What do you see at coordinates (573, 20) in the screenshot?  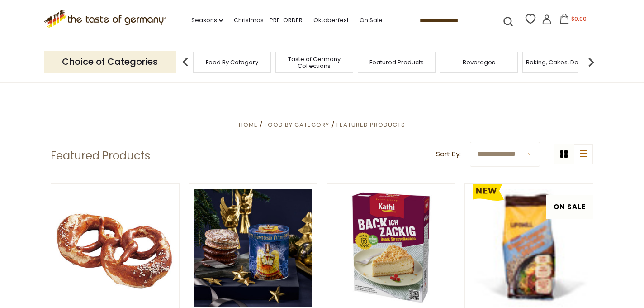 I see `button: $0.00` at bounding box center [573, 20].